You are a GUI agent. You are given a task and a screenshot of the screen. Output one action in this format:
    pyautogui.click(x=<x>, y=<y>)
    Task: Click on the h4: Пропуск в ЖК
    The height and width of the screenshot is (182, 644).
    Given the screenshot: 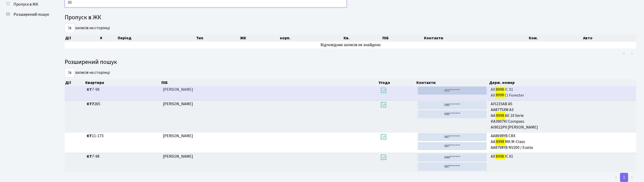 What is the action you would take?
    pyautogui.click(x=350, y=18)
    